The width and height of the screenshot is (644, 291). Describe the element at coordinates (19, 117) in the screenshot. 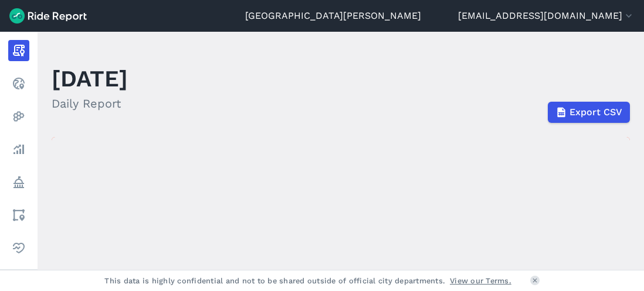

I see `a: Heatmaps` at that location.